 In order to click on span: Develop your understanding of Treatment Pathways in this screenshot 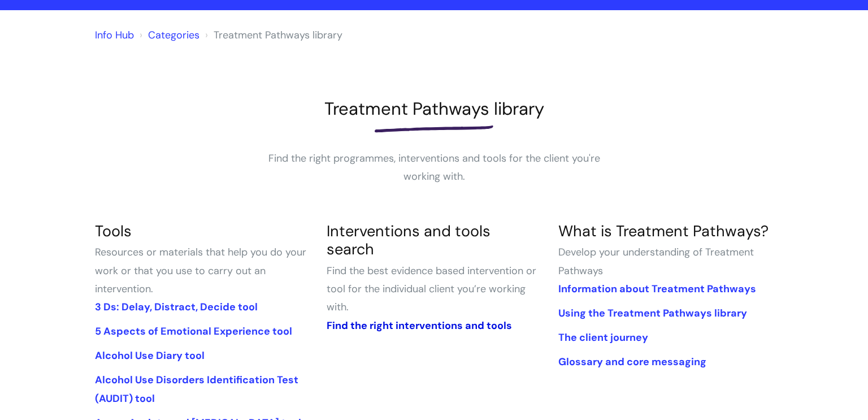, I will do `click(656, 261)`.